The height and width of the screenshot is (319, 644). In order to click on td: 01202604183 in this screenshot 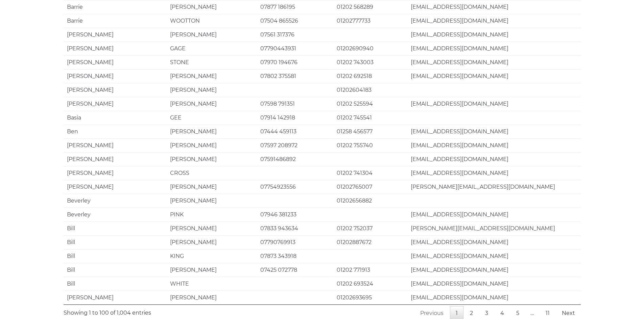, I will do `click(370, 90)`.